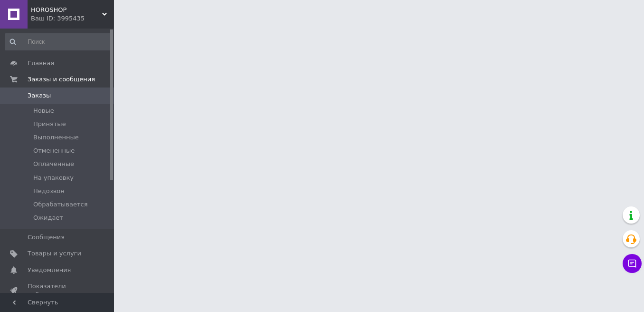 This screenshot has width=644, height=312. What do you see at coordinates (39, 96) in the screenshot?
I see `span: Заказы` at bounding box center [39, 96].